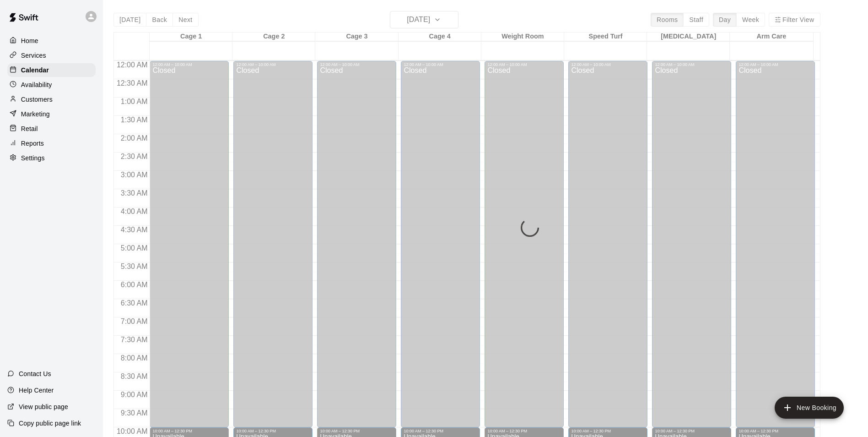 This screenshot has height=437, width=868. I want to click on p: Home, so click(30, 41).